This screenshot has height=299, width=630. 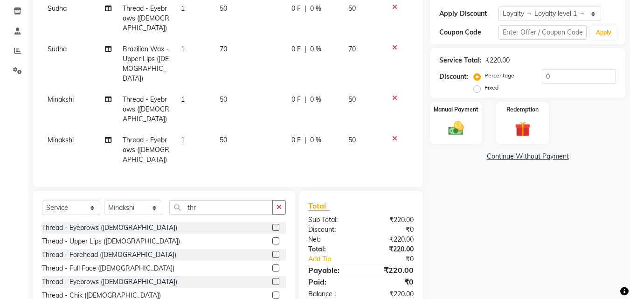 What do you see at coordinates (542, 32) in the screenshot?
I see `input: Enter Offer / Coupon Code` at bounding box center [542, 32].